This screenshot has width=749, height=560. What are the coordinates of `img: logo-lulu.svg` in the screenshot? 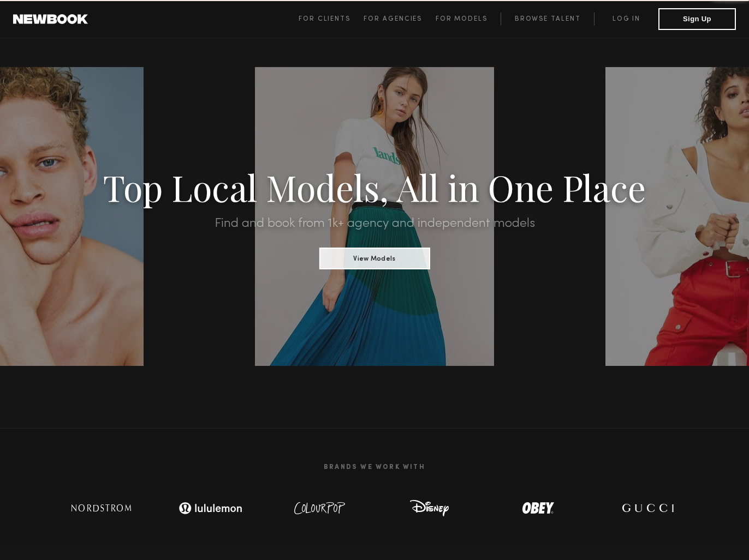 It's located at (210, 509).